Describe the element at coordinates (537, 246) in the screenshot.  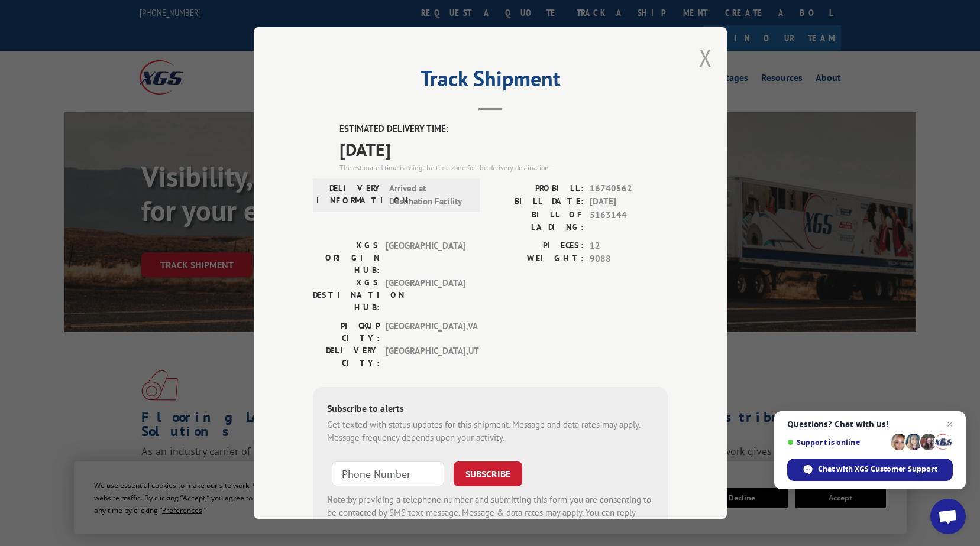
I see `label: PIECES:` at that location.